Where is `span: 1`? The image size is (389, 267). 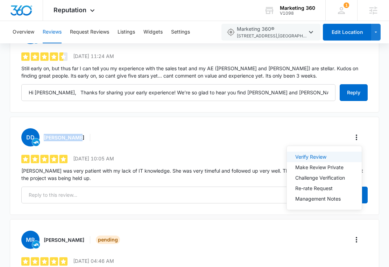 span: 1 is located at coordinates (346, 5).